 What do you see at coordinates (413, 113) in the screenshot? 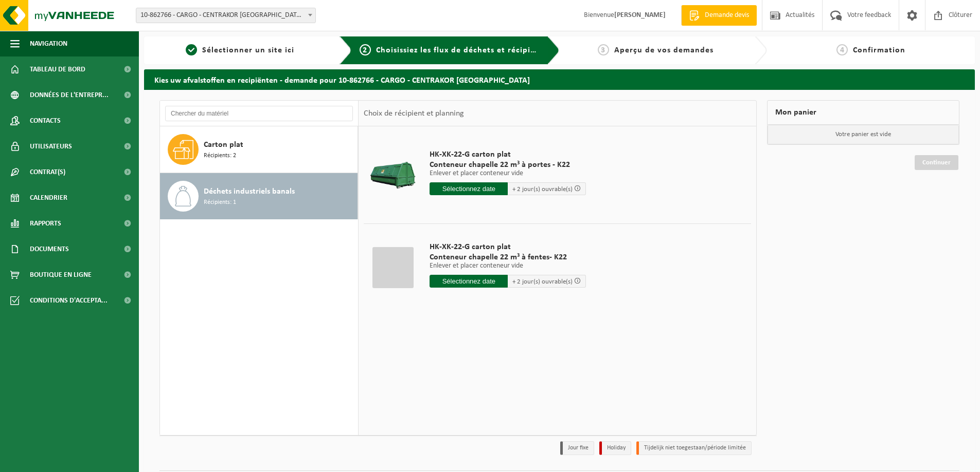
I see `div: Choix de récipient et planning` at bounding box center [413, 113].